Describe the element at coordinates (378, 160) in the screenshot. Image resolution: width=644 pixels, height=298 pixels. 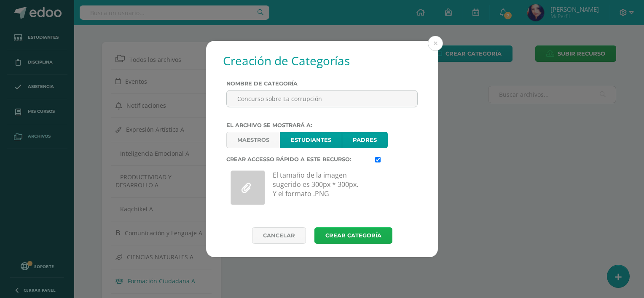
I see `input: Crear accesso rápido a este recurso` at that location.